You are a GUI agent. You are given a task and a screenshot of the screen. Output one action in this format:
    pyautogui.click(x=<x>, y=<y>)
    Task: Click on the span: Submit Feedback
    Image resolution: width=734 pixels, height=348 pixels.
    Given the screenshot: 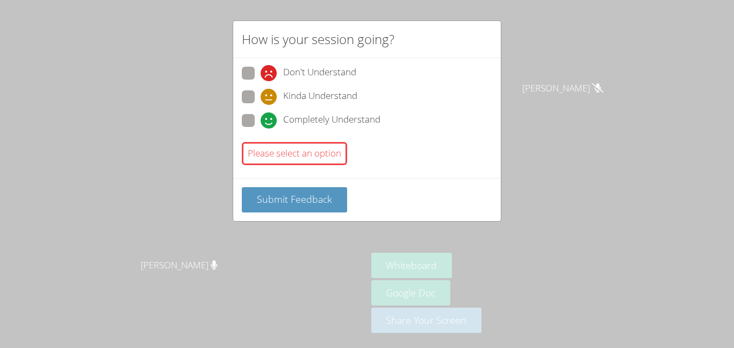 What is the action you would take?
    pyautogui.click(x=294, y=199)
    